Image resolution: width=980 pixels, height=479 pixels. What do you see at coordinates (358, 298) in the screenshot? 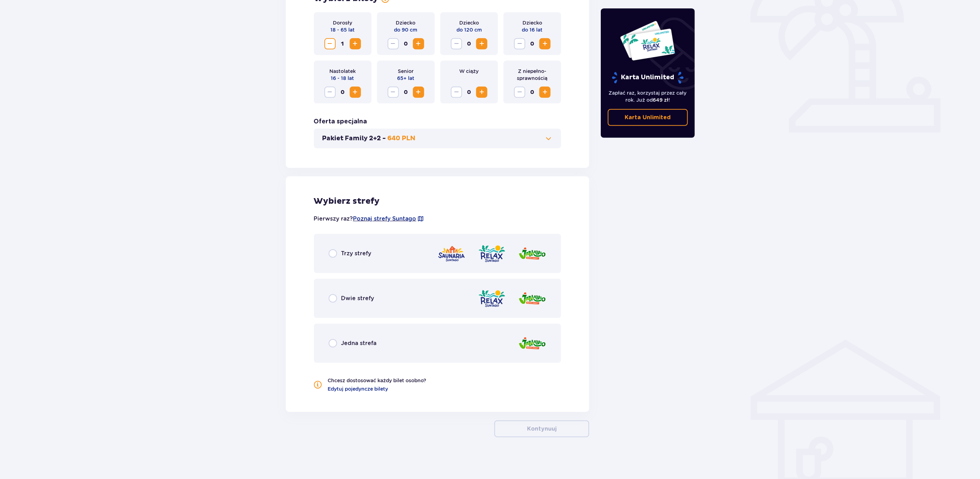
I see `p: Dwie strefy` at bounding box center [358, 298].